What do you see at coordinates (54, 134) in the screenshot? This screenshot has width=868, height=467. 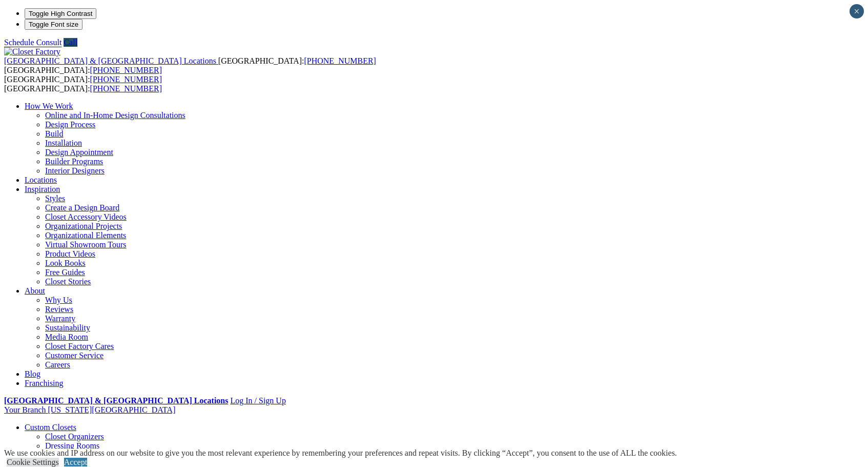 I see `a: Build` at bounding box center [54, 134].